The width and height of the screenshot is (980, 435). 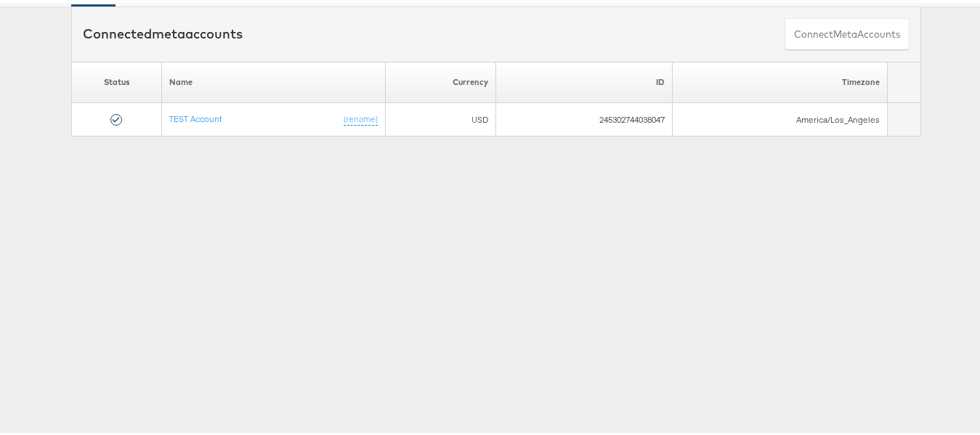 I want to click on th: ID, so click(x=584, y=80).